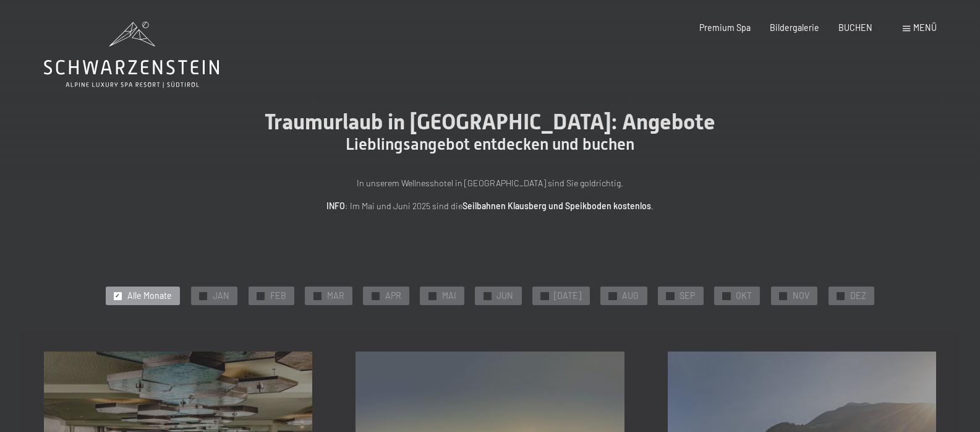  Describe the element at coordinates (724, 27) in the screenshot. I see `span: Premium Spa` at that location.